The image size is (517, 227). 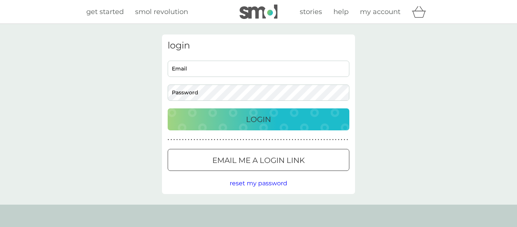 What do you see at coordinates (259, 183) in the screenshot?
I see `span: reset my password` at bounding box center [259, 183].